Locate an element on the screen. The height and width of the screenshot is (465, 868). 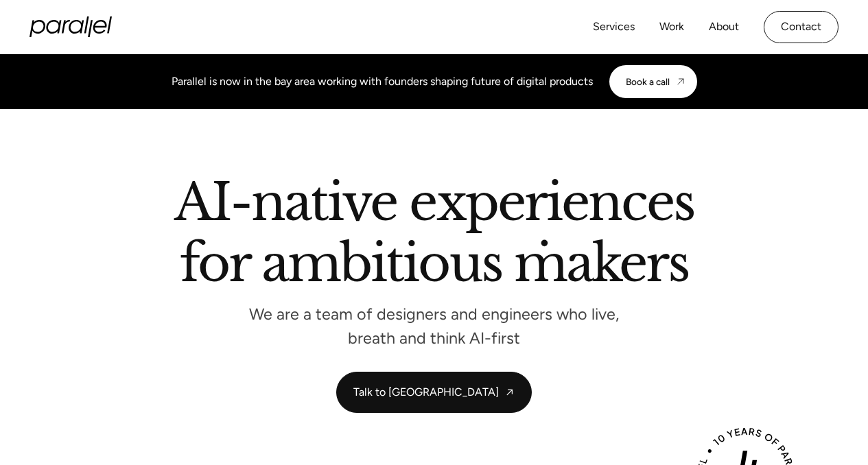
a: Services is located at coordinates (614, 27).